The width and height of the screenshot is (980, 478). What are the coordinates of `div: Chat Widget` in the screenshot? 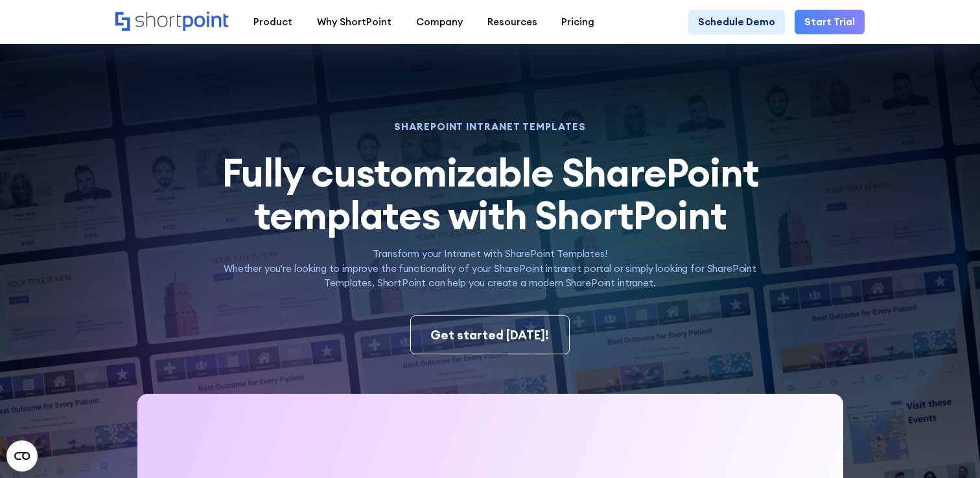 It's located at (948, 447).